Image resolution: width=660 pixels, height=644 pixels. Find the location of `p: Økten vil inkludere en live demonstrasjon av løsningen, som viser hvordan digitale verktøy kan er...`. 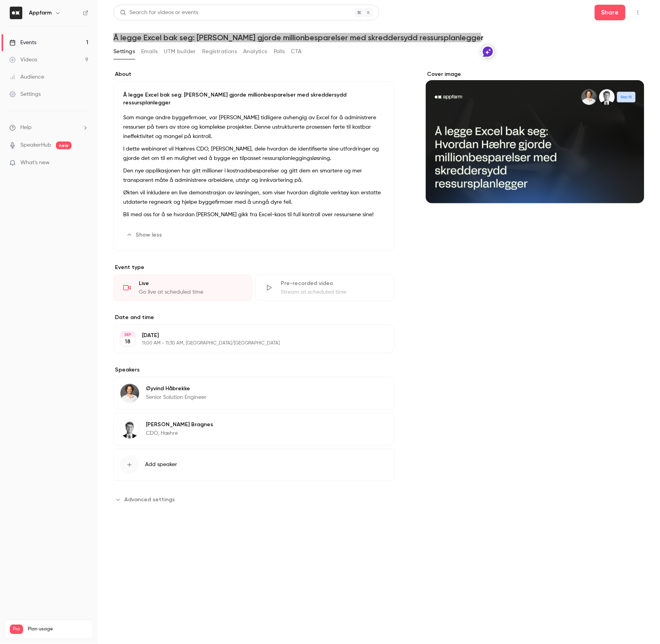

p: Økten vil inkludere en live demonstrasjon av løsningen, som viser hvordan digitale verktøy kan er... is located at coordinates (254, 198).